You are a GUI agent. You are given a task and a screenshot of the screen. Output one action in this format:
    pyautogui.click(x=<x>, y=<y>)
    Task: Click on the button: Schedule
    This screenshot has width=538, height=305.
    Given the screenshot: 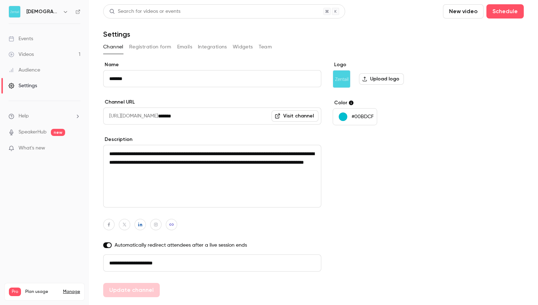 What is the action you would take?
    pyautogui.click(x=504, y=11)
    